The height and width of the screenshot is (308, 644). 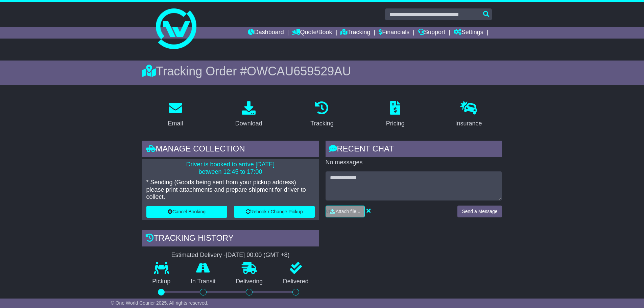 What do you see at coordinates (480, 211) in the screenshot?
I see `button: Send a Message` at bounding box center [480, 211].